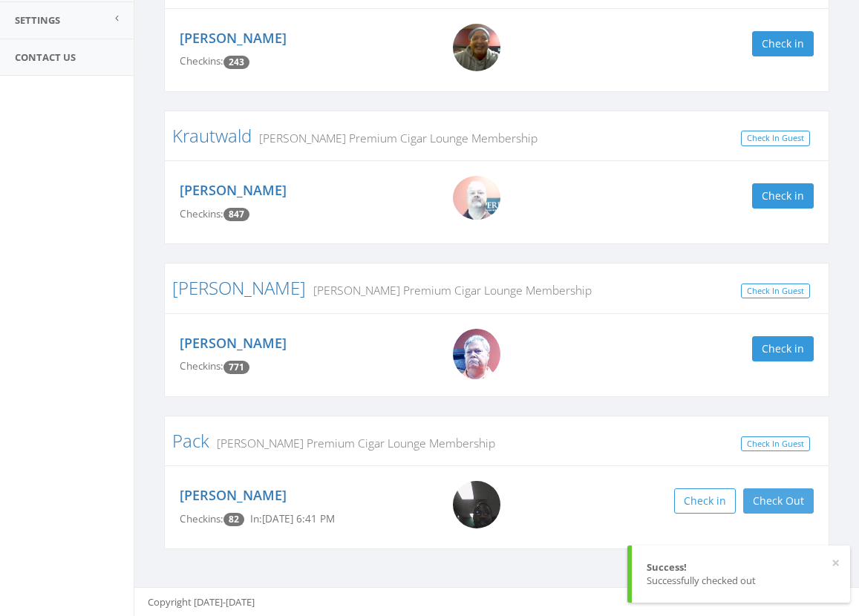  Describe the element at coordinates (476, 354) in the screenshot. I see `img: Big_Mike.jpg` at that location.